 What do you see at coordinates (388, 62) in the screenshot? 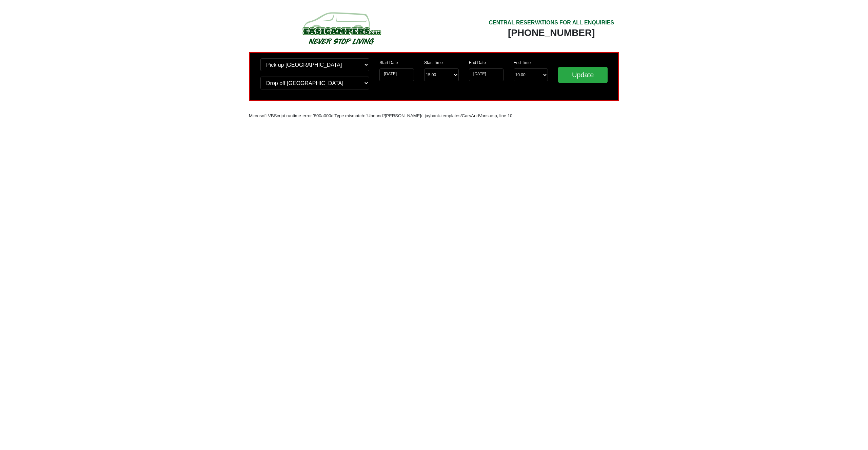
I see `label: Start Date` at bounding box center [388, 62].